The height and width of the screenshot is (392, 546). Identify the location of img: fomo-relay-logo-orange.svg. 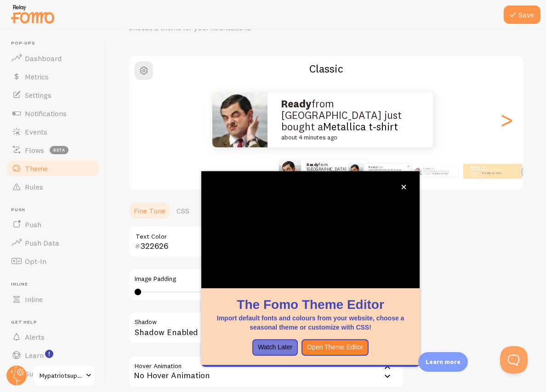
(33, 14).